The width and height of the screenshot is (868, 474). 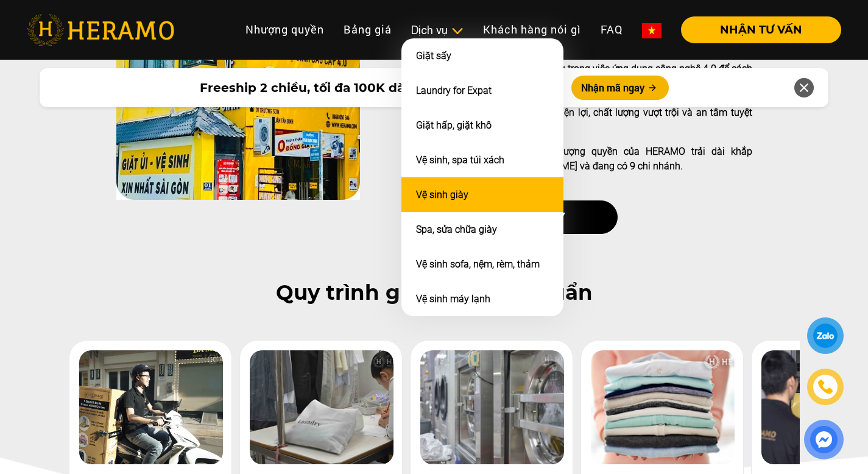 I want to click on a: Nhượng quyền, so click(x=284, y=29).